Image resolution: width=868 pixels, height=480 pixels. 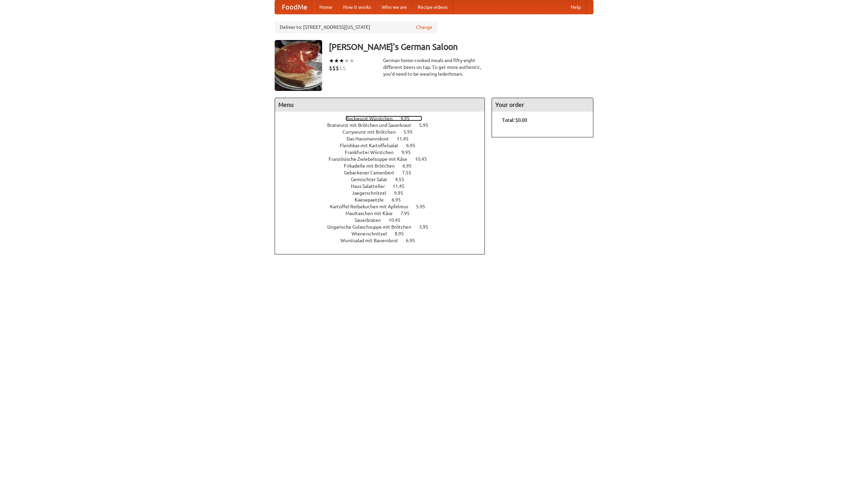 What do you see at coordinates (384, 240) in the screenshot?
I see `a: Wurstsalad mit Bauernbrot 6.95` at bounding box center [384, 240].